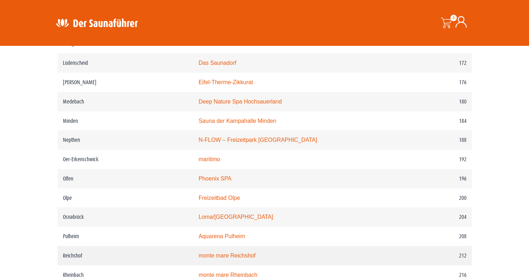  Describe the element at coordinates (435, 63) in the screenshot. I see `td: 172` at that location.